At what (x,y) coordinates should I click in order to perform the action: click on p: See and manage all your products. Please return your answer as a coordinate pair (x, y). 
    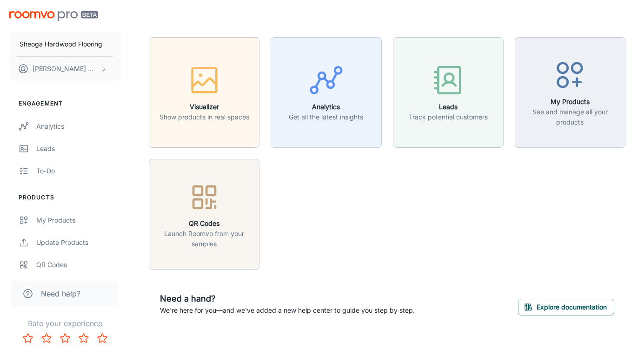
    Looking at the image, I should click on (570, 117).